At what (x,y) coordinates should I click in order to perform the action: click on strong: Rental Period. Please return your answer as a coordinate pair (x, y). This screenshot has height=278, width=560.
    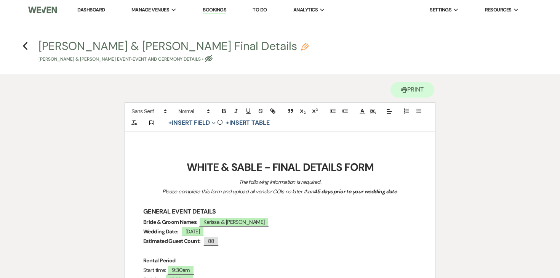
    Looking at the image, I should click on (159, 260).